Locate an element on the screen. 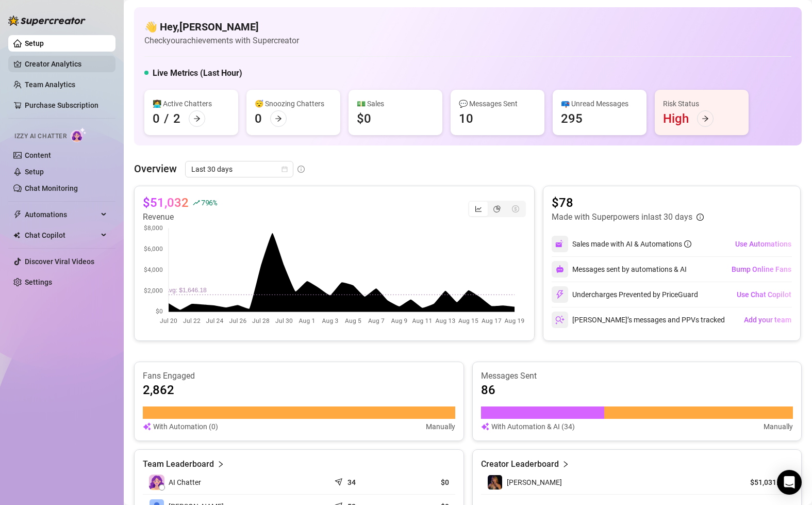 The height and width of the screenshot is (505, 812). span: AI Chatter is located at coordinates (185, 482).